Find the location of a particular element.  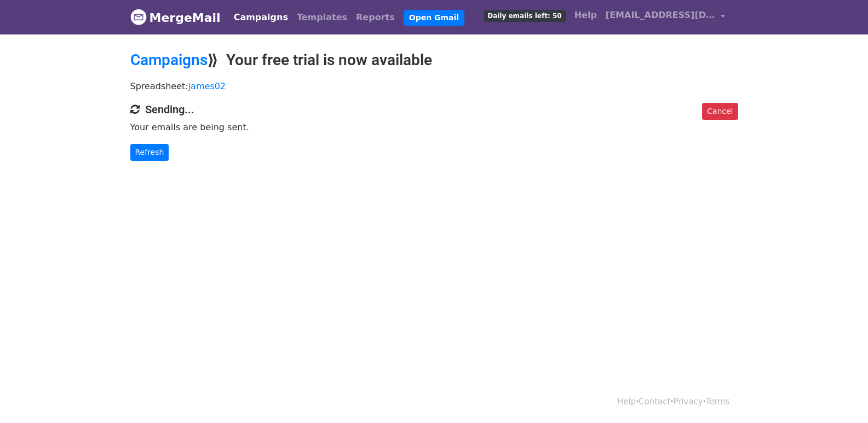

a: Reports is located at coordinates (376, 17).